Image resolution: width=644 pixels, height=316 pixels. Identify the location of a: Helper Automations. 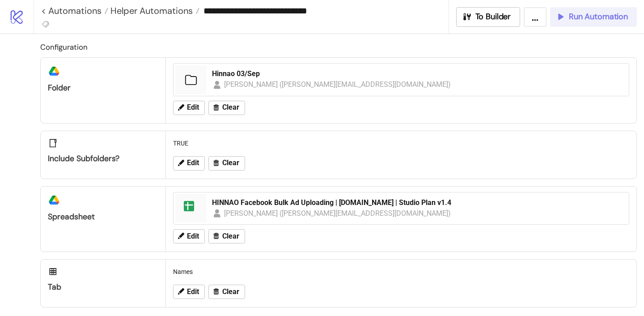
(154, 10).